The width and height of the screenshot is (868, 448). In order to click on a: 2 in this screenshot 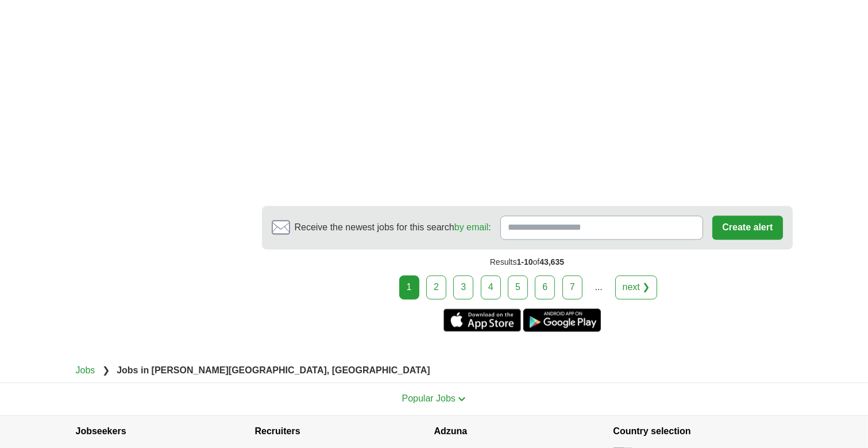, I will do `click(436, 288)`.